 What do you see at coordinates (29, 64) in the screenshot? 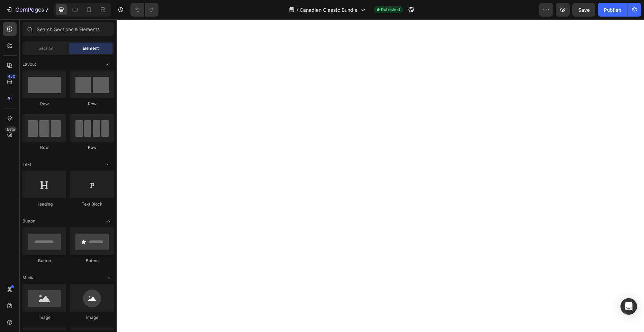
I see `span: Layout` at bounding box center [29, 64].